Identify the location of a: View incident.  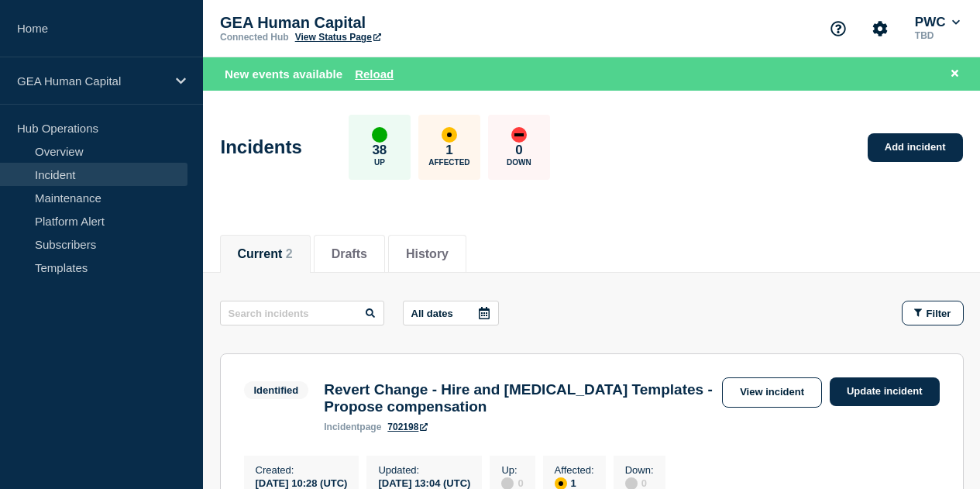
(771, 391).